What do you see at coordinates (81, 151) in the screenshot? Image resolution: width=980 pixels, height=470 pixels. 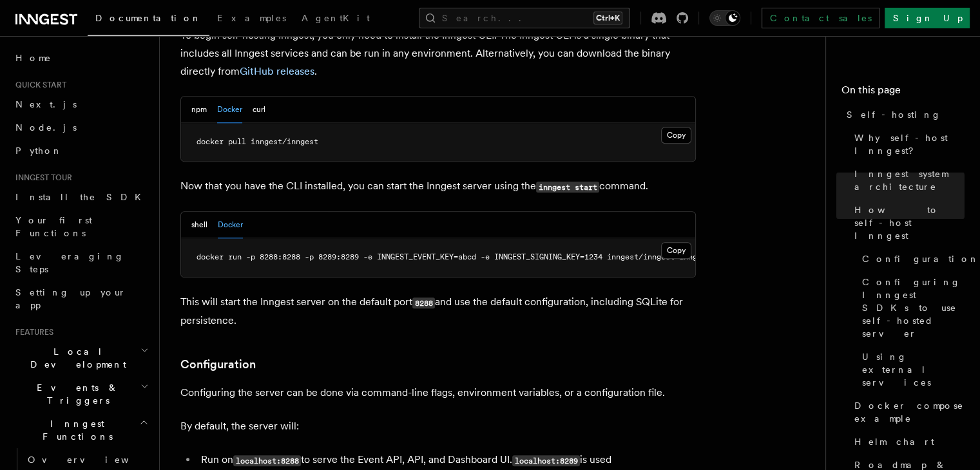 I see `a: Python` at bounding box center [81, 151].